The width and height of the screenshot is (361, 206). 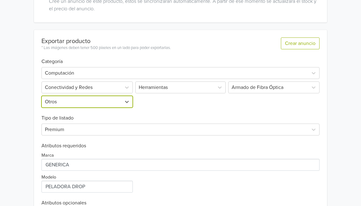 What do you see at coordinates (180, 114) in the screenshot?
I see `h6: Tipo de listado` at bounding box center [180, 114].